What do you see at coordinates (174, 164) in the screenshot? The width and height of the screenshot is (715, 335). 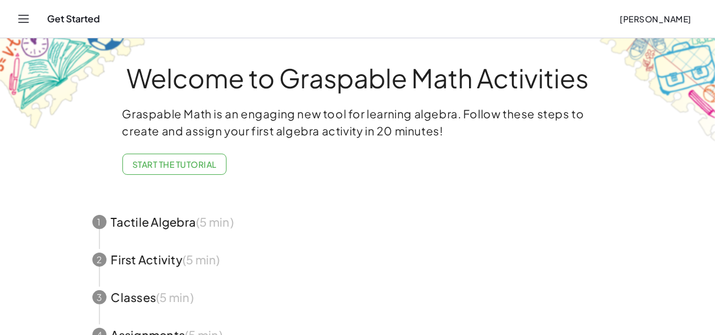 I see `button: Start the Tutorial` at bounding box center [174, 164].